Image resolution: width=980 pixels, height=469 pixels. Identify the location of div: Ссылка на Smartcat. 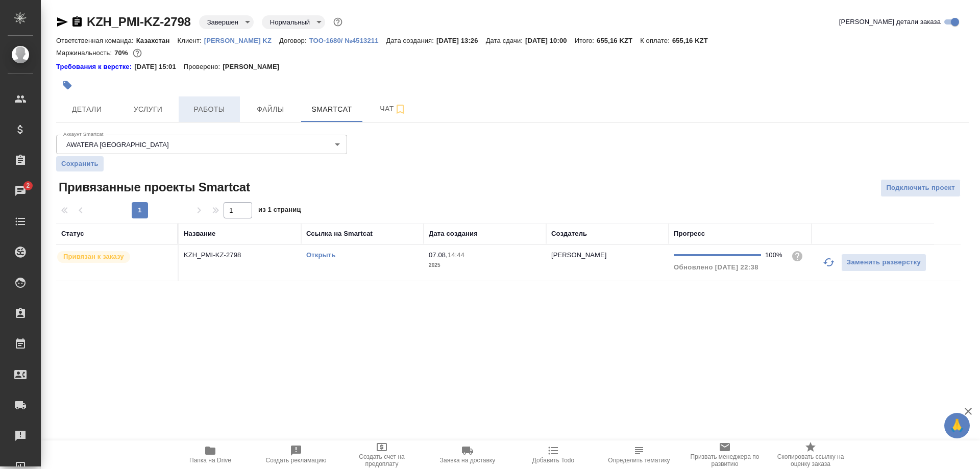
(340, 234).